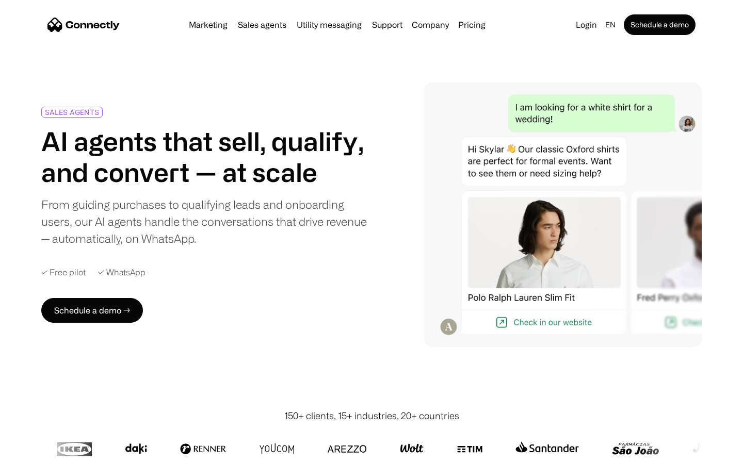  I want to click on div: From guiding purchases to qualifying leads and onboarding users, our AI agents handle the convers..., so click(204, 221).